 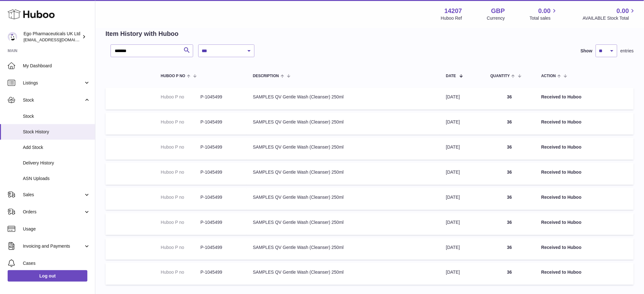 What do you see at coordinates (52, 37) in the screenshot?
I see `div: Ego Pharmaceuticals UK Ltd` at bounding box center [52, 37].